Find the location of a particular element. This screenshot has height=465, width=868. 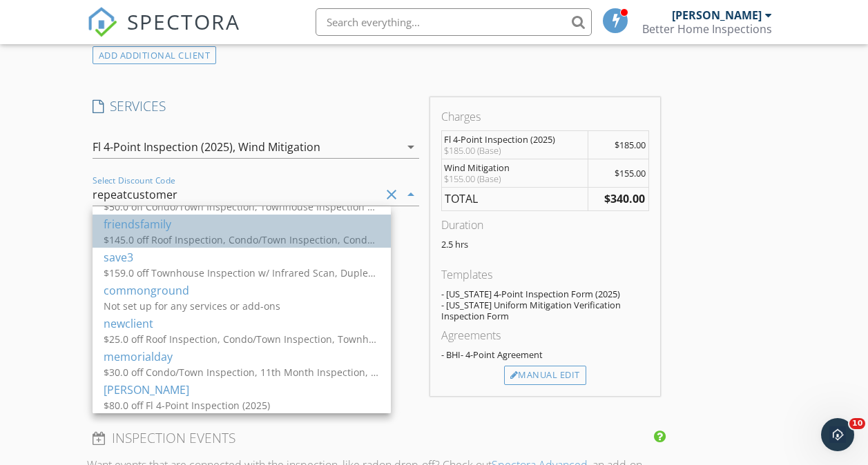

div: Templates is located at coordinates (545, 274).